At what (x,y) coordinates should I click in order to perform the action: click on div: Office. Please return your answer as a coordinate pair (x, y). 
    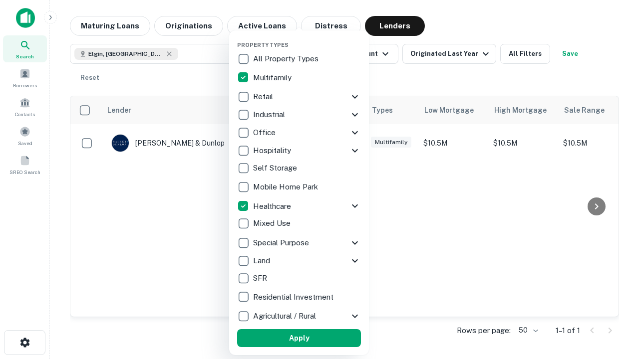
    Looking at the image, I should click on (299, 133).